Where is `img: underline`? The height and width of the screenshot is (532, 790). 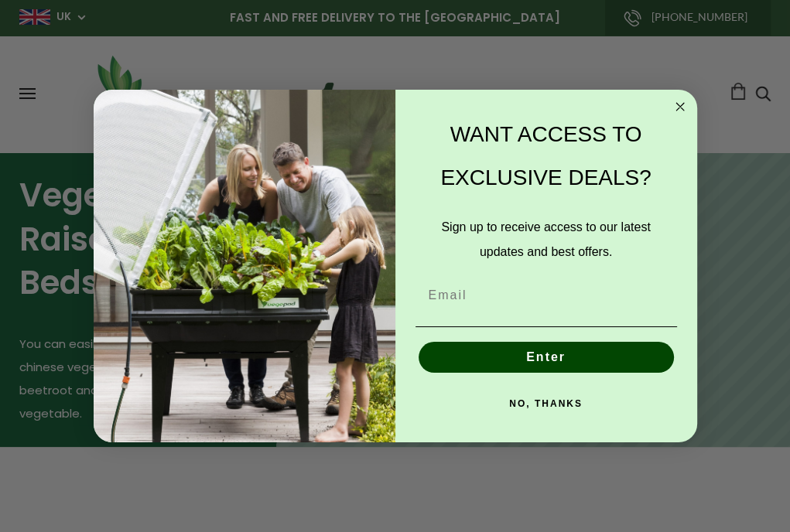 img: underline is located at coordinates (546, 326).